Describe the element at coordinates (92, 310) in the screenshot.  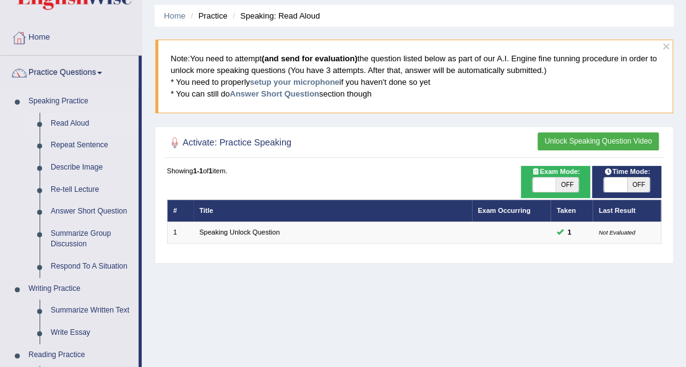
I see `a: Summarize Written Text` at that location.